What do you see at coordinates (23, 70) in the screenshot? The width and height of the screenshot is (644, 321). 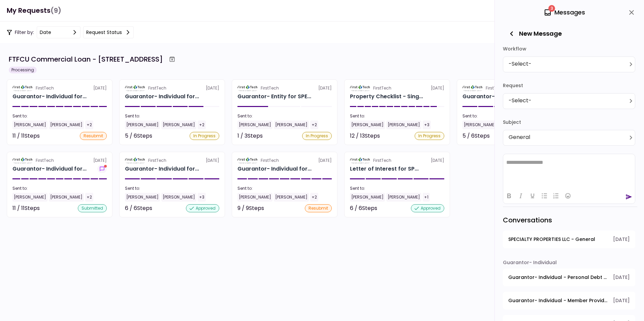 I see `div: Processing` at bounding box center [23, 70].